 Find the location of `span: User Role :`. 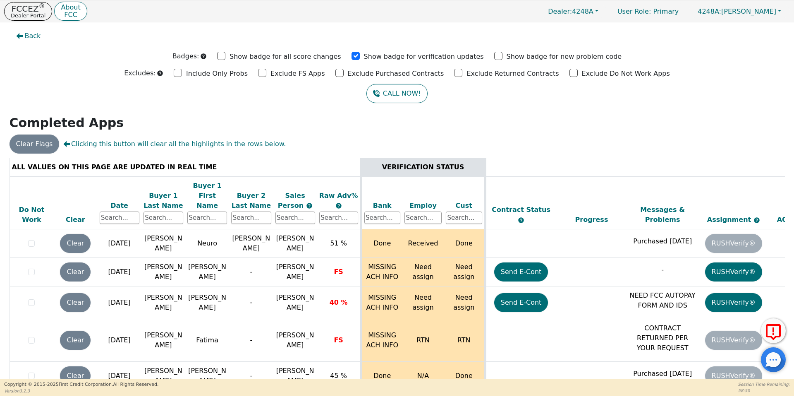

span: User Role : is located at coordinates (634, 11).